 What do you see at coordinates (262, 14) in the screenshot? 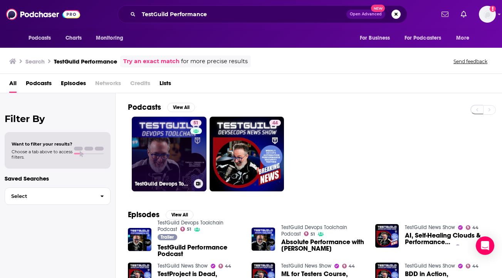
I see `div: Search podcasts, credits, & more...` at bounding box center [262, 14].